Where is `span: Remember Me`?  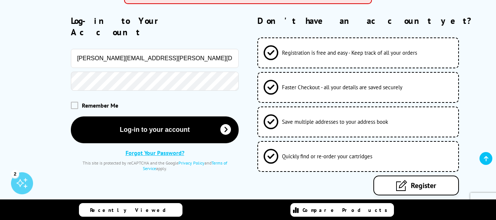
span: Remember Me is located at coordinates (100, 105).